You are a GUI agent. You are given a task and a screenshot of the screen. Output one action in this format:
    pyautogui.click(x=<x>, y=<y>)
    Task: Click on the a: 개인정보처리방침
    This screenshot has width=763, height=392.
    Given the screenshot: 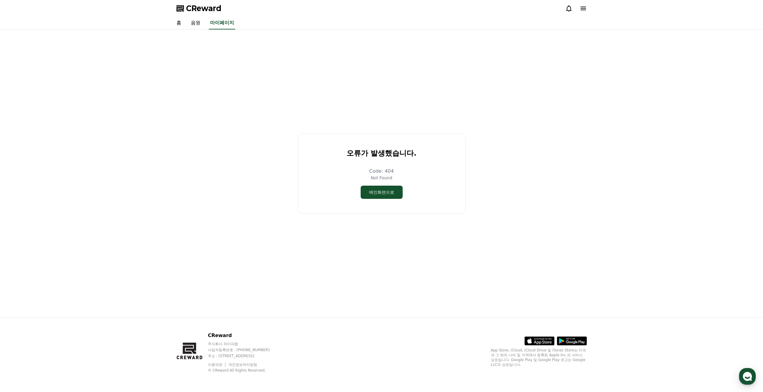 What is the action you would take?
    pyautogui.click(x=243, y=364)
    